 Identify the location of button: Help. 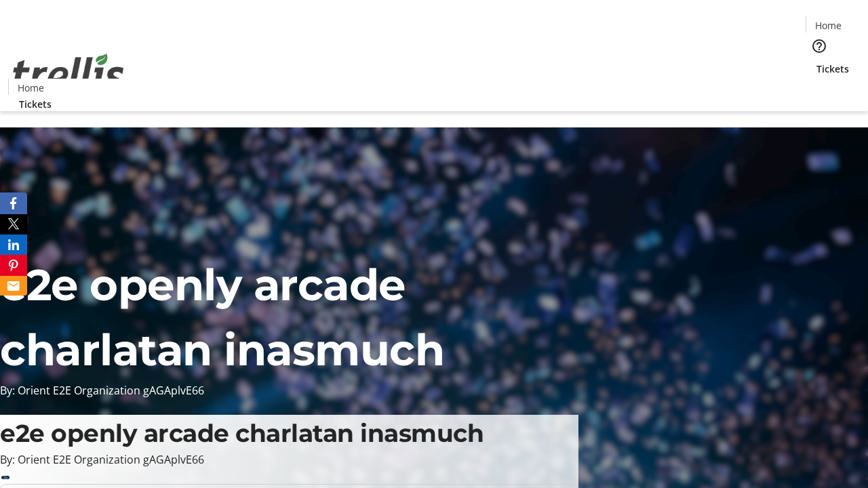
(819, 46).